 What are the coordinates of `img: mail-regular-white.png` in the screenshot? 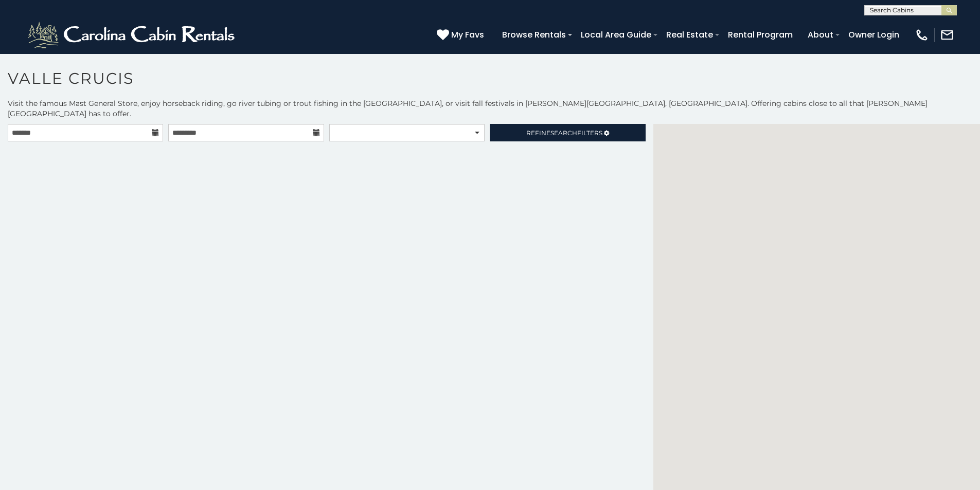 It's located at (947, 35).